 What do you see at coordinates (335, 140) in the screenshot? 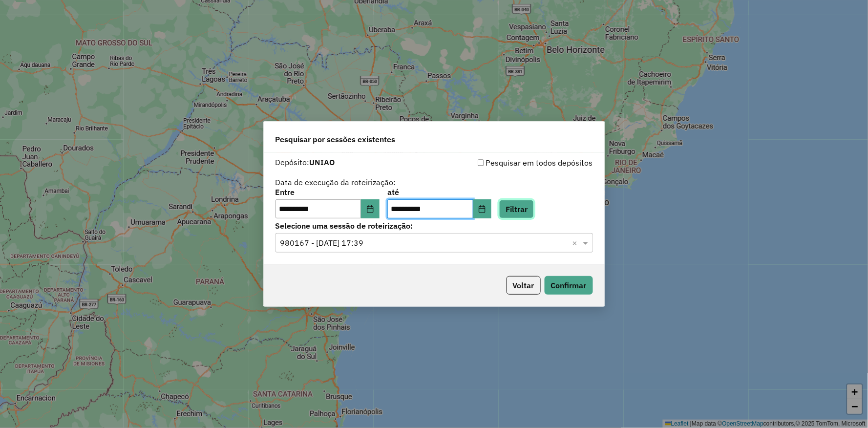
I see `span: Pesquisar por sessões existentes` at bounding box center [335, 140].